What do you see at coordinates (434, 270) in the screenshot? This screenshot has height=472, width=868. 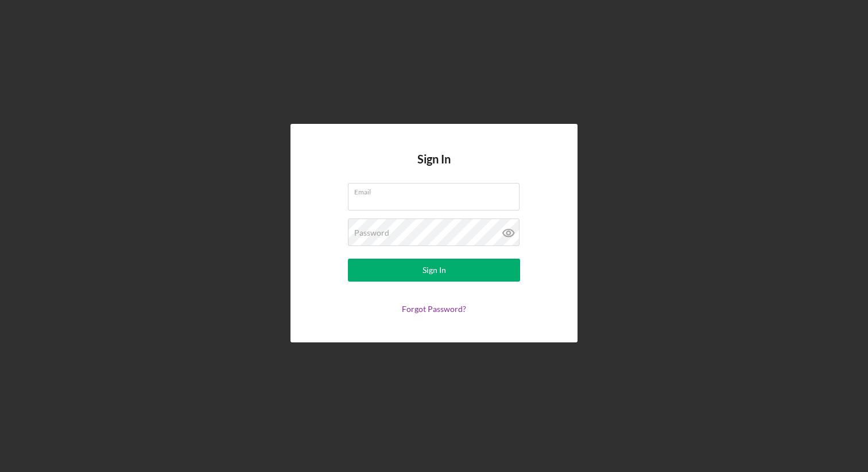 I see `button: Sign In` at bounding box center [434, 270].